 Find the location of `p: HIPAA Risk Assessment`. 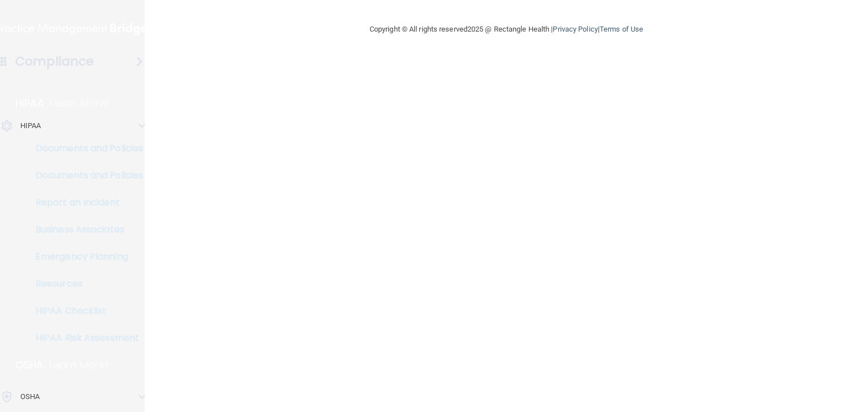

p: HIPAA Risk Assessment is located at coordinates (84, 338).